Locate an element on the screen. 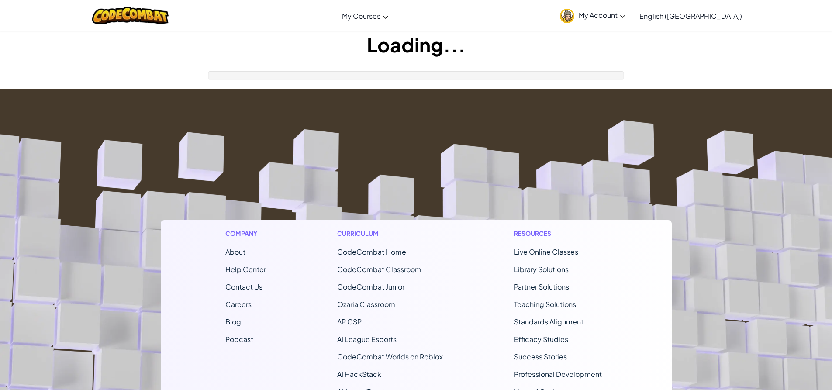 The image size is (832, 390). h1: Company is located at coordinates (245, 233).